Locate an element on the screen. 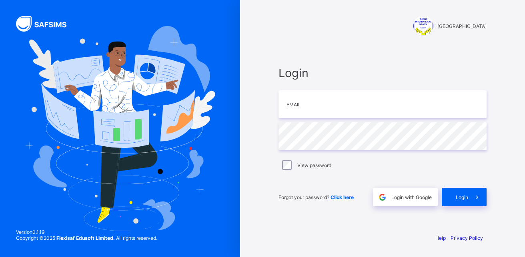 The width and height of the screenshot is (525, 257). span: Login with Google is located at coordinates (411, 197).